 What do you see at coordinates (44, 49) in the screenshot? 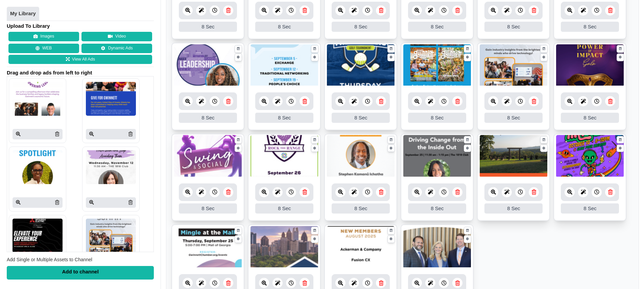
I see `button: WEB` at bounding box center [44, 49].